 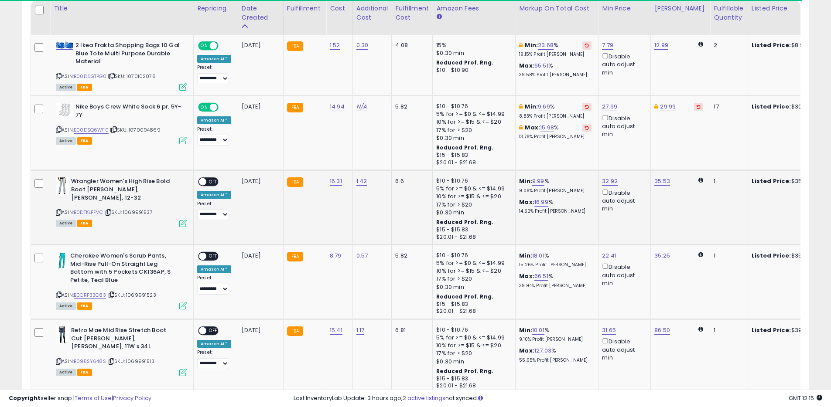 What do you see at coordinates (656, 106) in the screenshot?
I see `i: This overrides the store level Dynamic Max Price for this listing` at bounding box center [656, 106].